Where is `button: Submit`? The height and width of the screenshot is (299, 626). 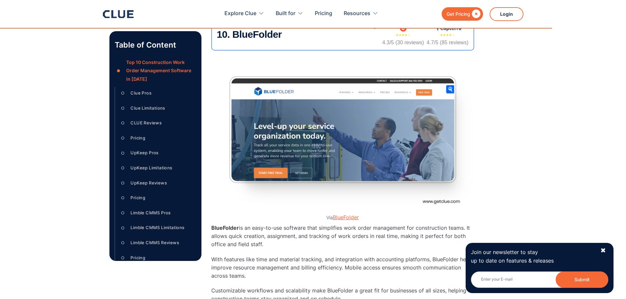
button: Submit is located at coordinates (582, 280).